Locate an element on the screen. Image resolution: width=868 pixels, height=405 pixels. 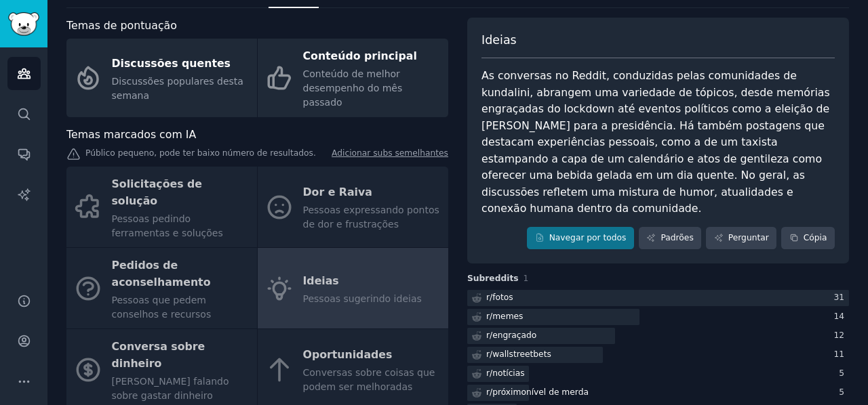
font: Público pequeno, pode ter baixo número de resultados. is located at coordinates (201, 154).